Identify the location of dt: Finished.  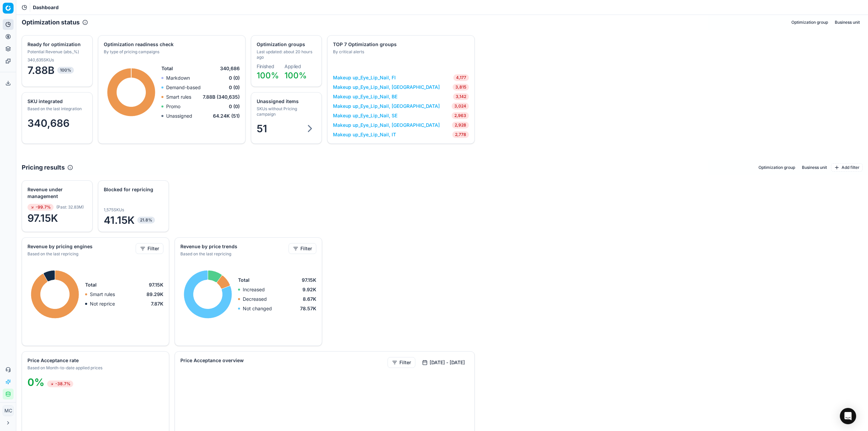
(268, 66).